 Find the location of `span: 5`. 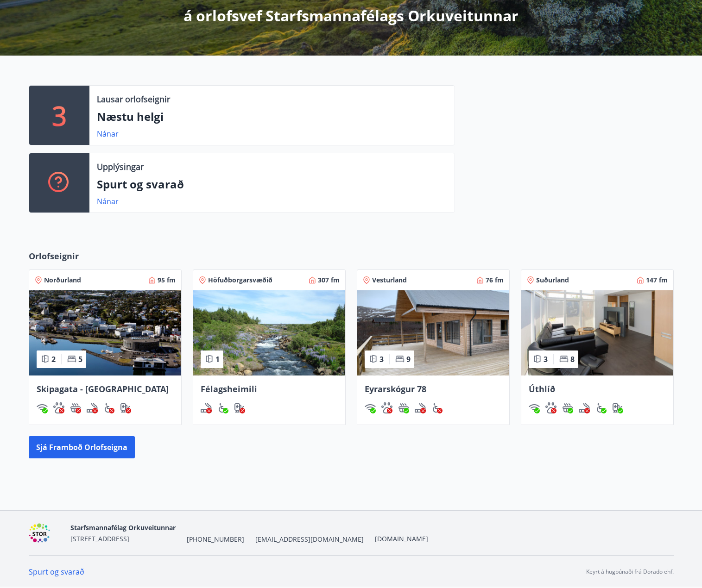

span: 5 is located at coordinates (80, 359).